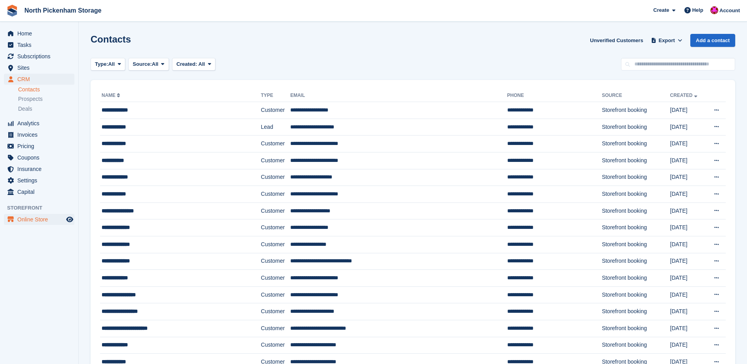 Image resolution: width=747 pixels, height=364 pixels. What do you see at coordinates (554, 96) in the screenshot?
I see `th: Phone` at bounding box center [554, 96].